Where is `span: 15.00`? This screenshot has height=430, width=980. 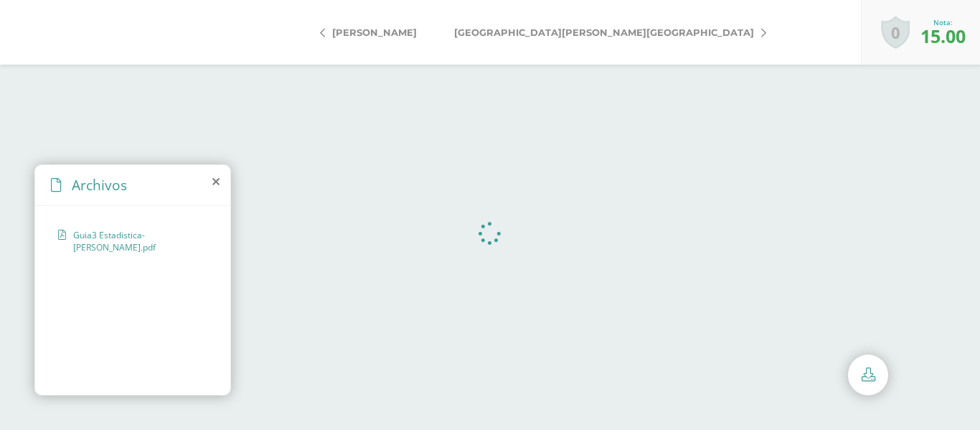 span: 15.00 is located at coordinates (943, 36).